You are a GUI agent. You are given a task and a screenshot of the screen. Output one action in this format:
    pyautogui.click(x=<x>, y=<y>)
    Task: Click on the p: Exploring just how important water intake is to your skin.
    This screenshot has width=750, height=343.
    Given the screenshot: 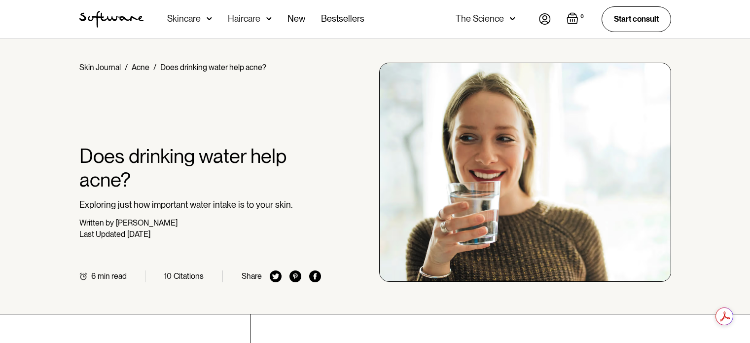 What is the action you would take?
    pyautogui.click(x=200, y=205)
    